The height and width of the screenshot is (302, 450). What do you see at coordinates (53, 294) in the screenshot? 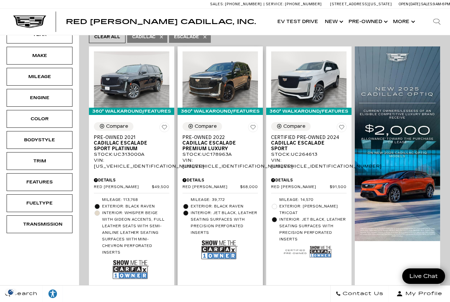
I see `a: Explore your accessibility options` at bounding box center [53, 294].